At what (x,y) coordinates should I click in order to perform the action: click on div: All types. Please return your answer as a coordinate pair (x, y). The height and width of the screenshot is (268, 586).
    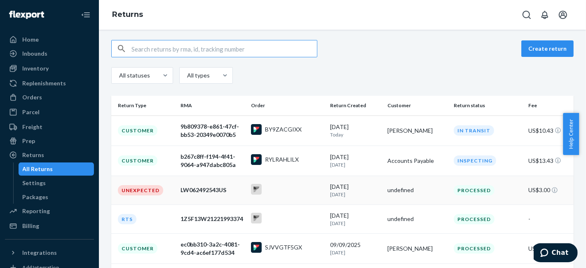
    Looking at the image, I should click on (198, 75).